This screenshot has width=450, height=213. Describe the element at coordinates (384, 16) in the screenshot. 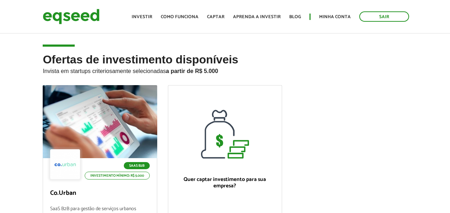

I see `a: Sair` at that location.